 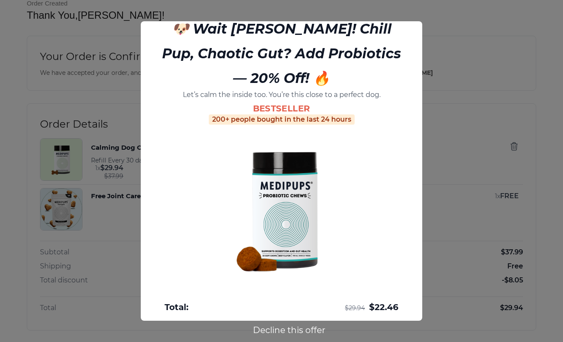 What do you see at coordinates (177, 307) in the screenshot?
I see `span: Total:` at bounding box center [177, 307].